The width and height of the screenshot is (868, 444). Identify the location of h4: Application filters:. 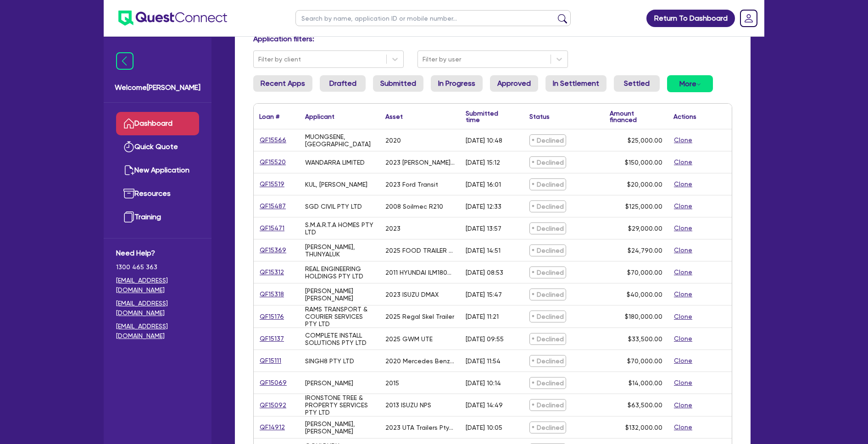
(493, 39).